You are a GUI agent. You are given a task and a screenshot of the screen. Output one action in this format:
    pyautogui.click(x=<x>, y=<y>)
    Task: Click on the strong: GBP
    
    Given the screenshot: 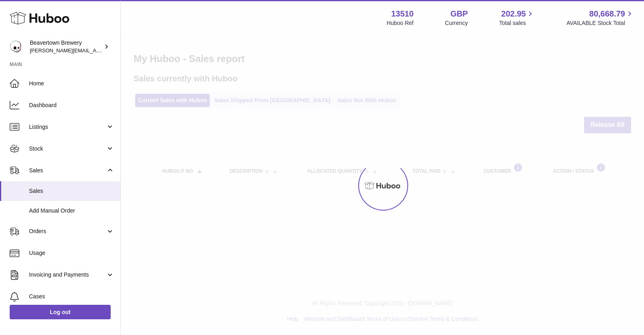 What is the action you would take?
    pyautogui.click(x=459, y=14)
    